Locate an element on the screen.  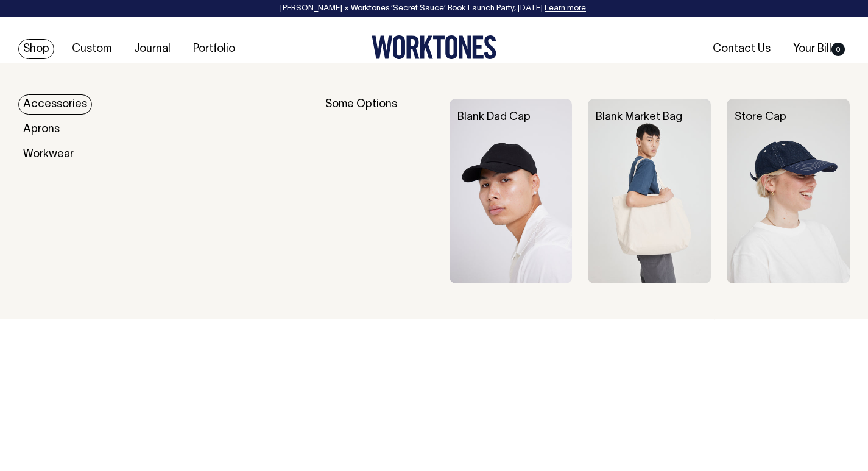
img: Blank Dad Cap is located at coordinates (511, 191).